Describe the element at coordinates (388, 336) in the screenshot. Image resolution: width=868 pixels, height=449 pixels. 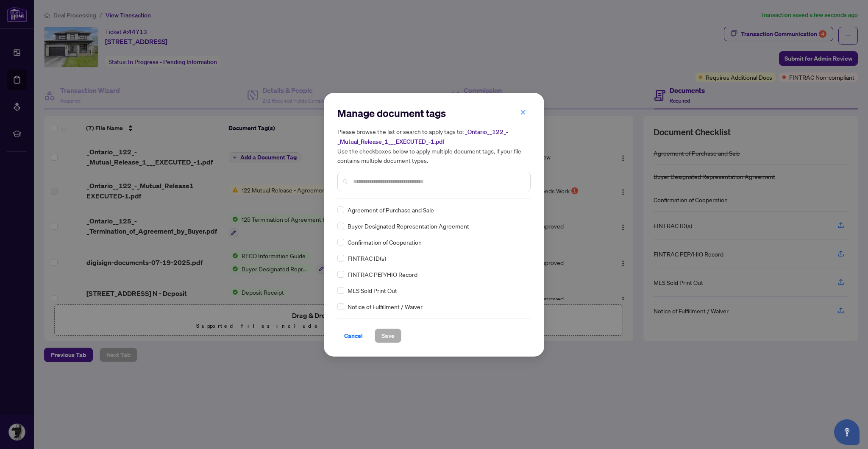
I see `button: Save` at that location.